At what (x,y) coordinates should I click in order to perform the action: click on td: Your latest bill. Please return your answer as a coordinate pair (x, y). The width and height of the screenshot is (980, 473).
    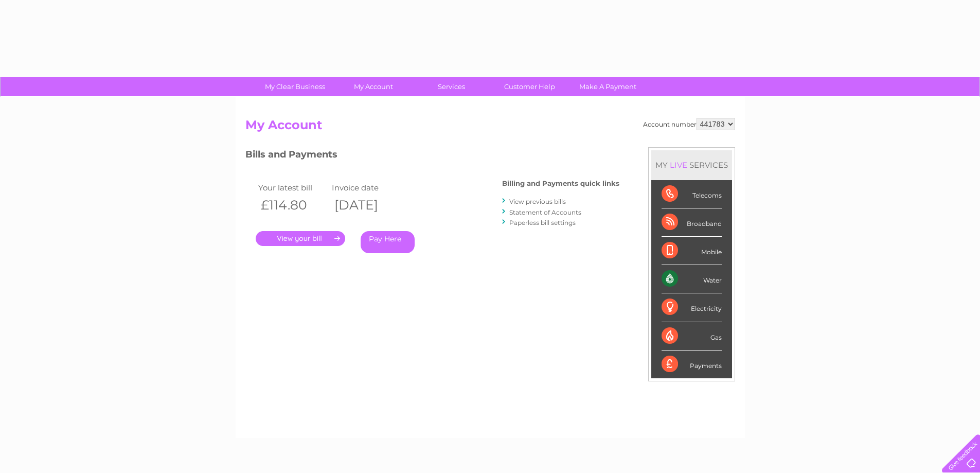
    Looking at the image, I should click on (293, 187).